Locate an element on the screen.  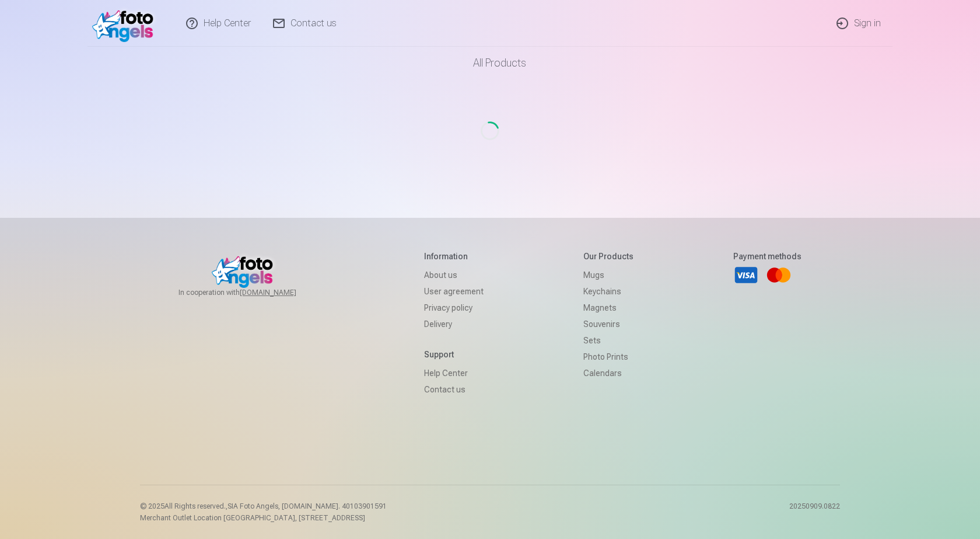
a: User agreement is located at coordinates (454, 291).